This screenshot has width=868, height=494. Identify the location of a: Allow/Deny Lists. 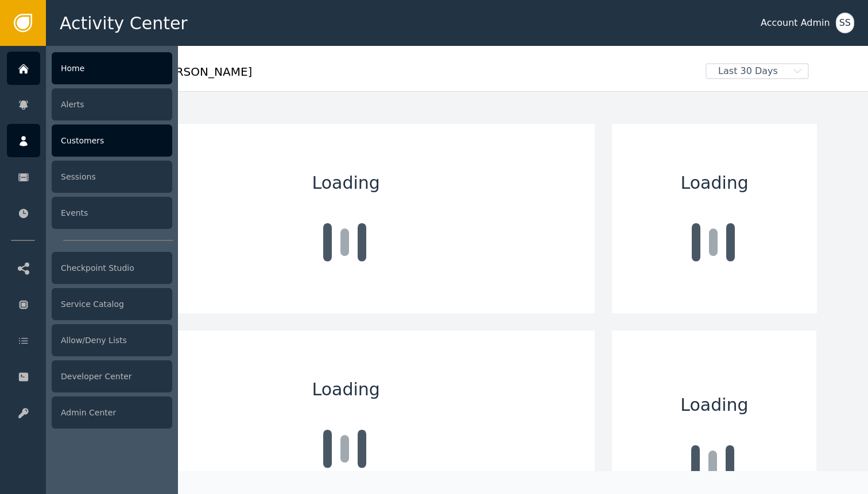
(90, 340).